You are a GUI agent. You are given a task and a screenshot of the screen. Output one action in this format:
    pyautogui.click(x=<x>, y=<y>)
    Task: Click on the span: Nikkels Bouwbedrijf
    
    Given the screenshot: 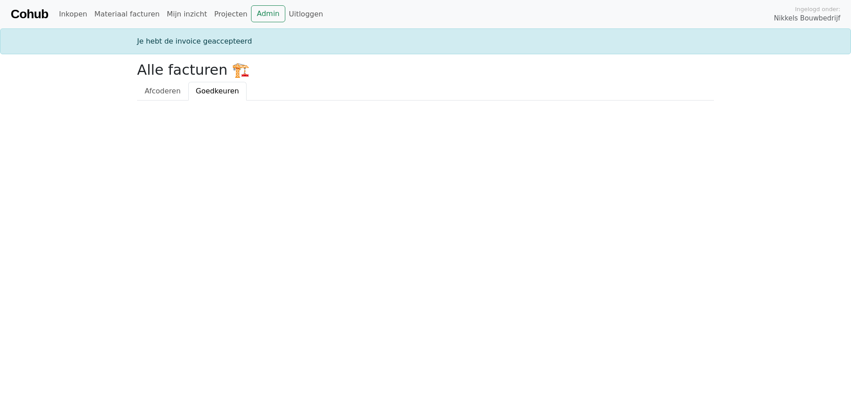 What is the action you would take?
    pyautogui.click(x=807, y=18)
    